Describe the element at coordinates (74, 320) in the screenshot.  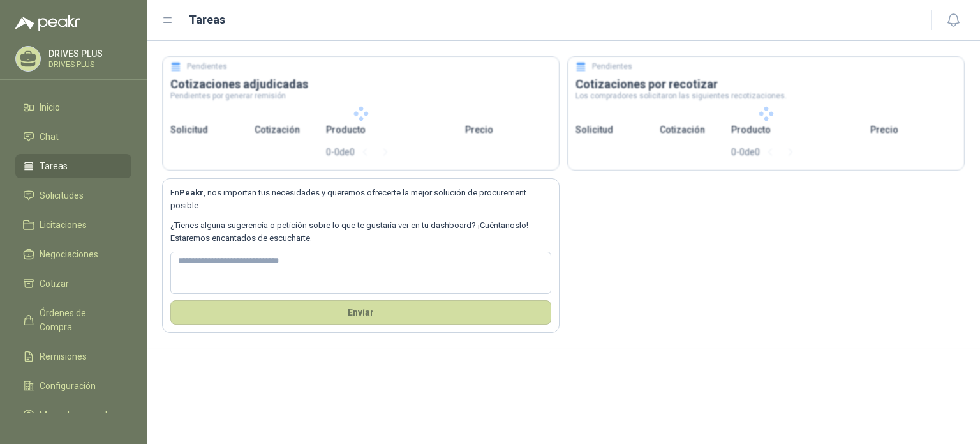
I see `a: Órdenes de Compra` at that location.